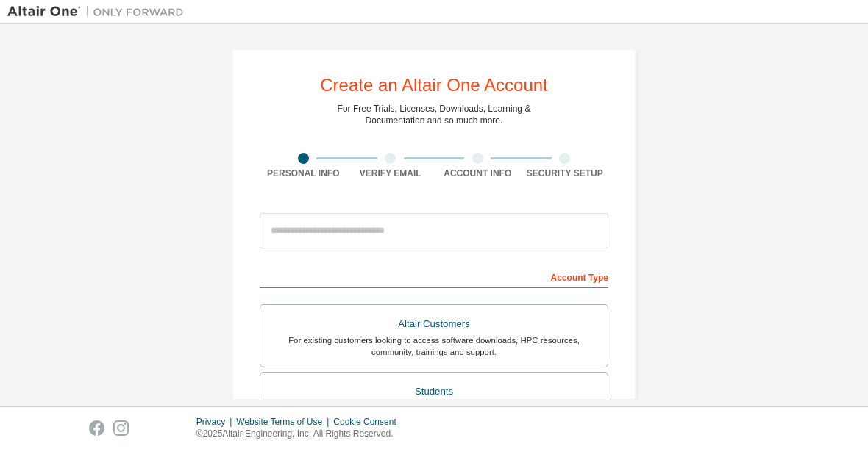 The width and height of the screenshot is (868, 449). What do you see at coordinates (121, 428) in the screenshot?
I see `img: instagram.svg` at bounding box center [121, 428].